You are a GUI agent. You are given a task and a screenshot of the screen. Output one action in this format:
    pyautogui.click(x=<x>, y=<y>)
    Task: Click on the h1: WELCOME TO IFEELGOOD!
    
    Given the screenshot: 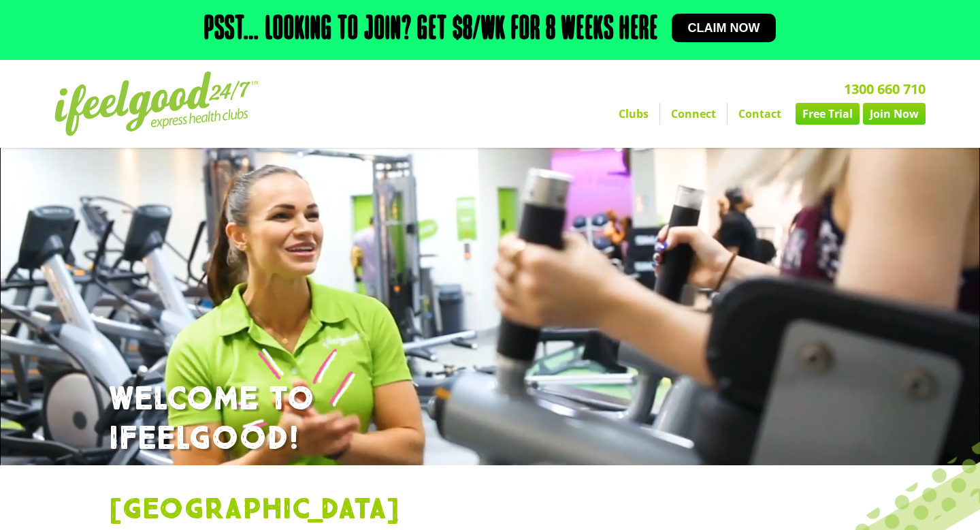 What is the action you would take?
    pyautogui.click(x=490, y=419)
    